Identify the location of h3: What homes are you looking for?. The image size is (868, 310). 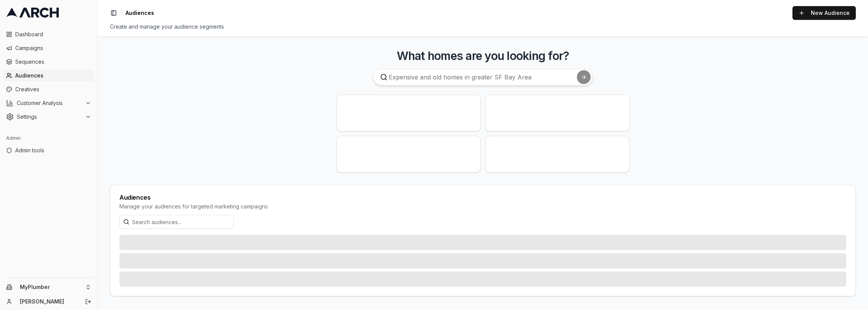
(482, 56).